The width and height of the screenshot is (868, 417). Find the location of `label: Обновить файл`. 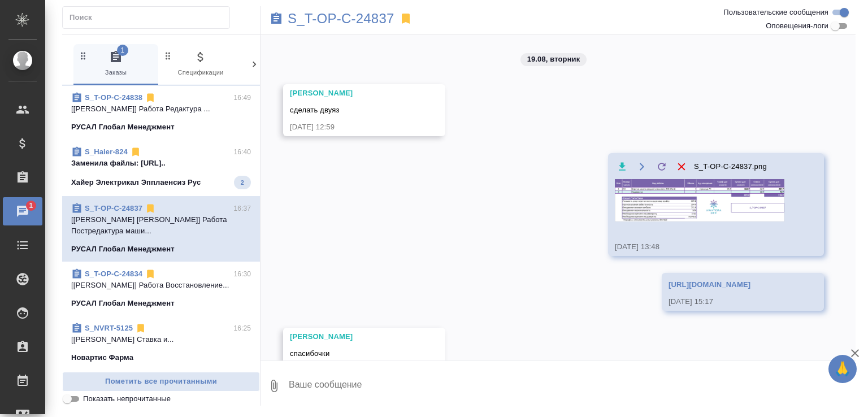

label: Обновить файл is located at coordinates (661, 166).